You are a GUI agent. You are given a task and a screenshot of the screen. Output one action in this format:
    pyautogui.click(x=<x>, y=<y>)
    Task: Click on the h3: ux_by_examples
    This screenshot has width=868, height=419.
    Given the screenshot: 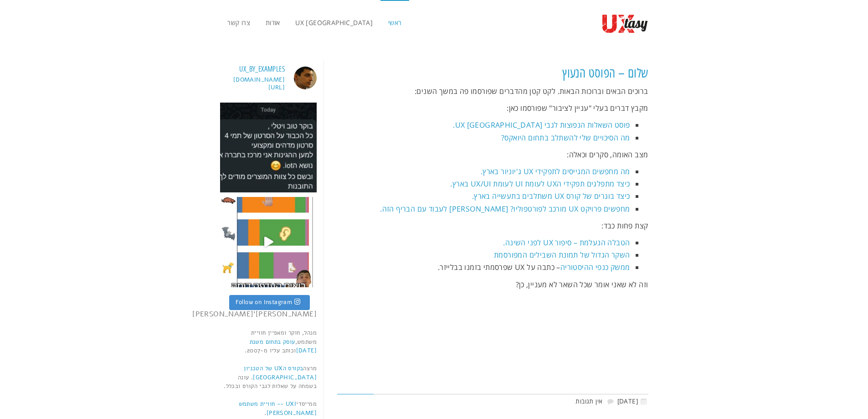 What is the action you would take?
    pyautogui.click(x=262, y=69)
    